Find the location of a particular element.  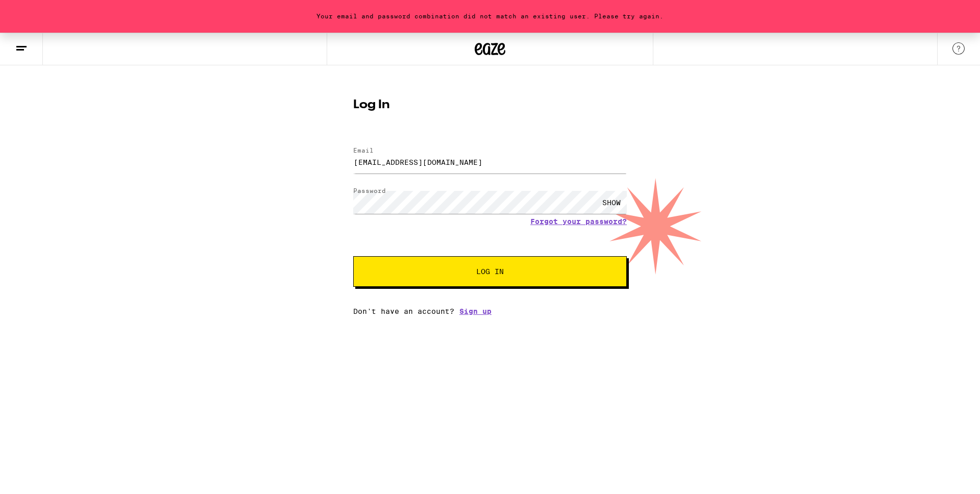

h1: Log In is located at coordinates (490, 105).